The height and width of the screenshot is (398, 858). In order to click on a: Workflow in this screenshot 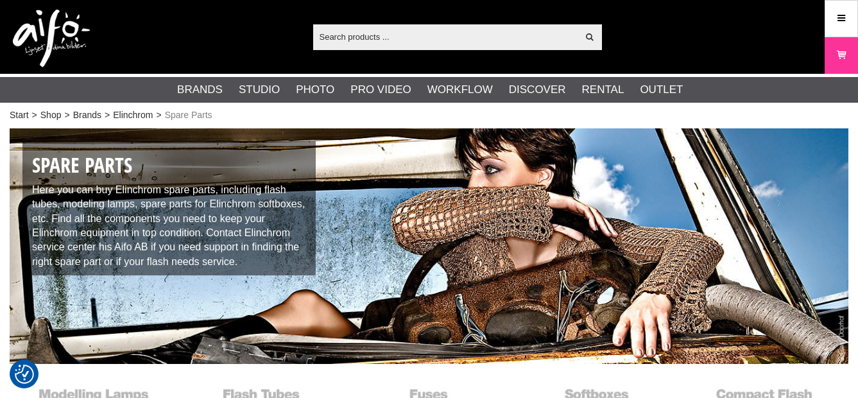, I will do `click(460, 90)`.